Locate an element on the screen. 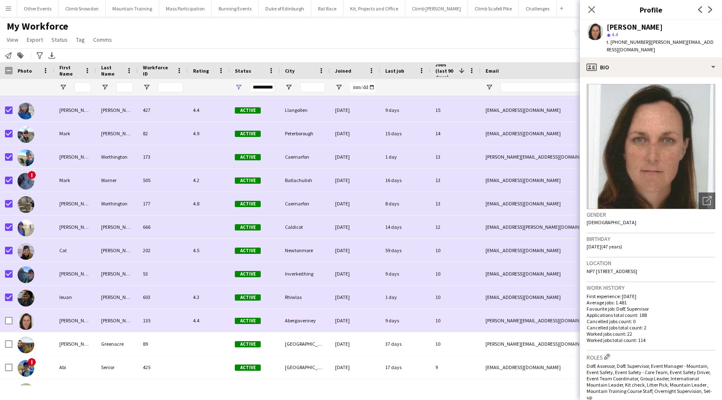 This screenshot has width=722, height=400. div: 177 is located at coordinates (163, 204).